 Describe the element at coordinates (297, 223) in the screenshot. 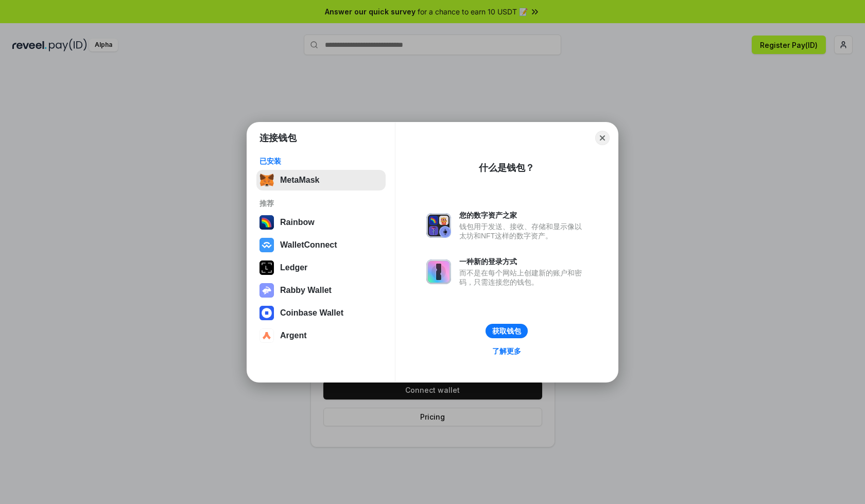

I see `div: Rainbow` at that location.